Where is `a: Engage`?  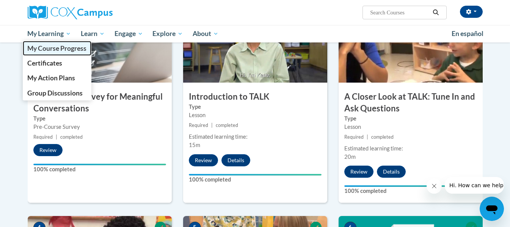 a: Engage is located at coordinates (129, 34).